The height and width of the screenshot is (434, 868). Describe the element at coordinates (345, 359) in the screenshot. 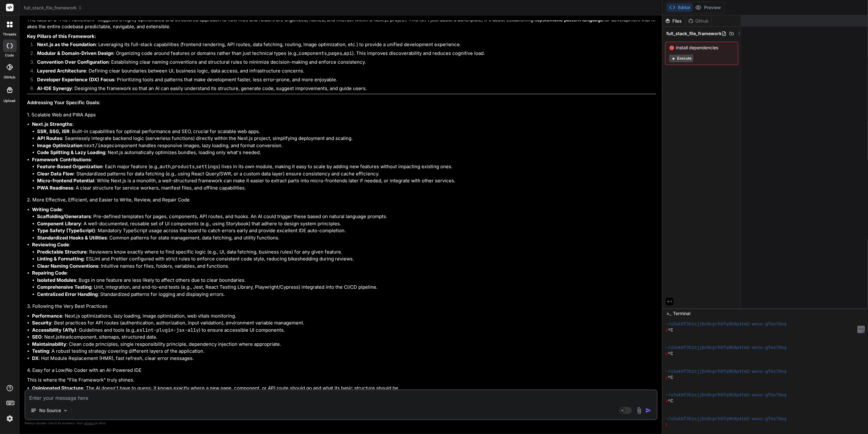

I see `li: : Hot Module Replacement (HMR), fast refresh, clear error messages.` at that location.